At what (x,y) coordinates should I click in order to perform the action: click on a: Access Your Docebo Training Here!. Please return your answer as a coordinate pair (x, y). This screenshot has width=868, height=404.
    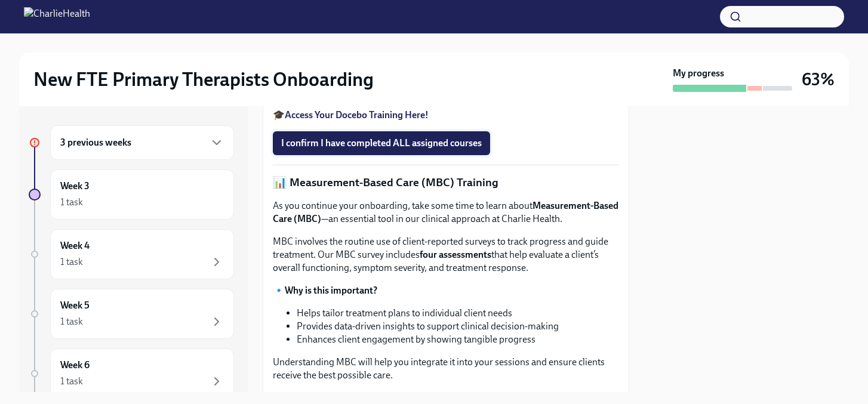
    Looking at the image, I should click on (356, 115).